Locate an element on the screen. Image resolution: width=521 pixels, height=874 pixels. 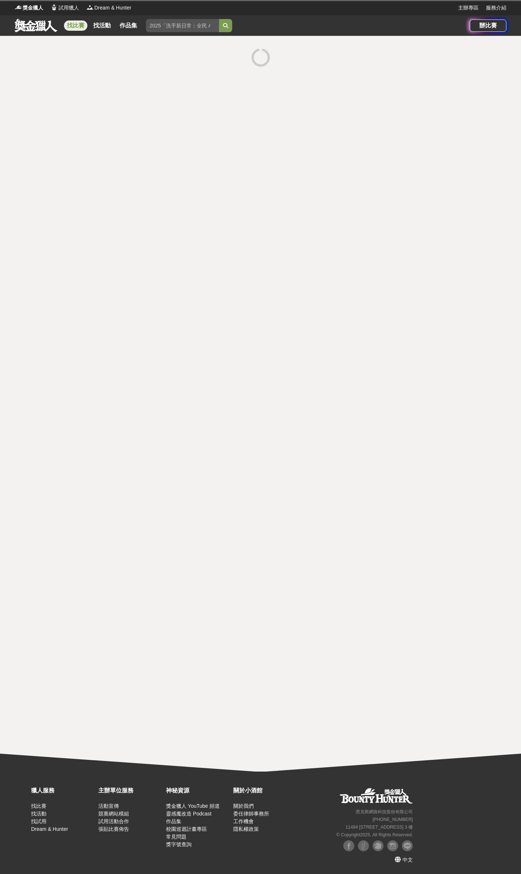
a: 校園巡迴計畫專區 is located at coordinates (187, 829).